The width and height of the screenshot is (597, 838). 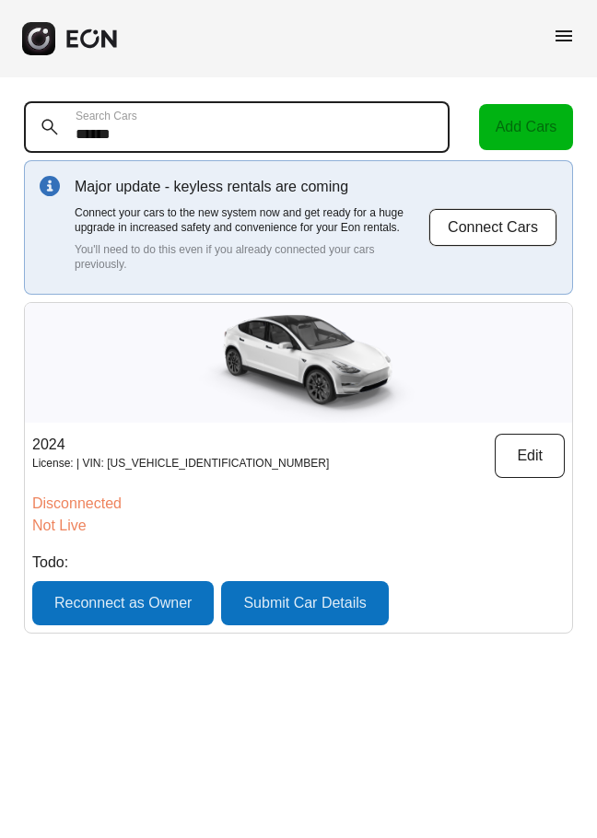 I want to click on button: Connect Cars, so click(x=493, y=228).